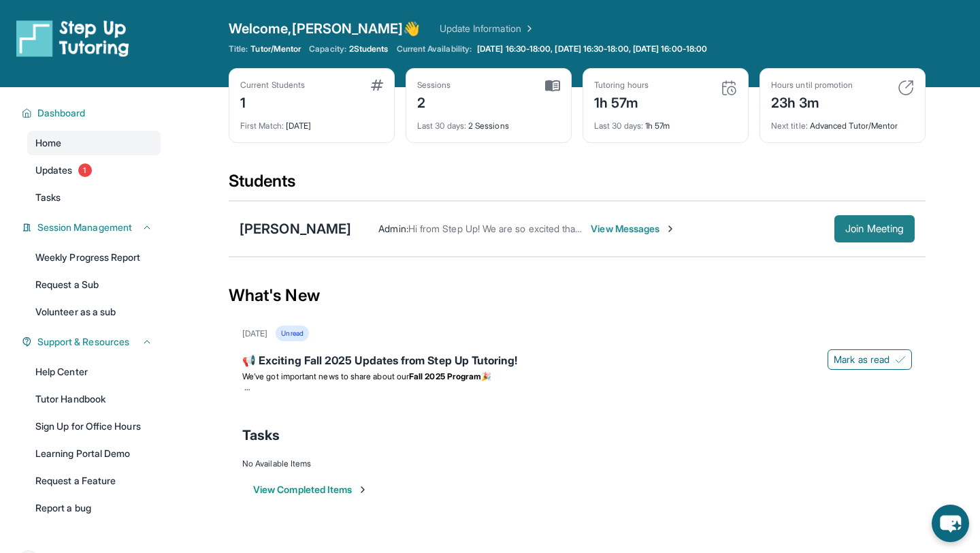 The height and width of the screenshot is (553, 980). I want to click on div: Hours until promotion, so click(812, 85).